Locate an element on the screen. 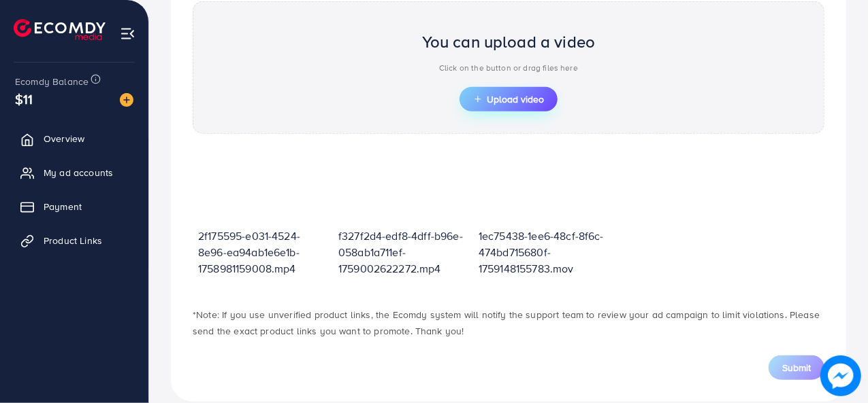 This screenshot has width=868, height=403. h2: You can upload a video is located at coordinates (509, 42).